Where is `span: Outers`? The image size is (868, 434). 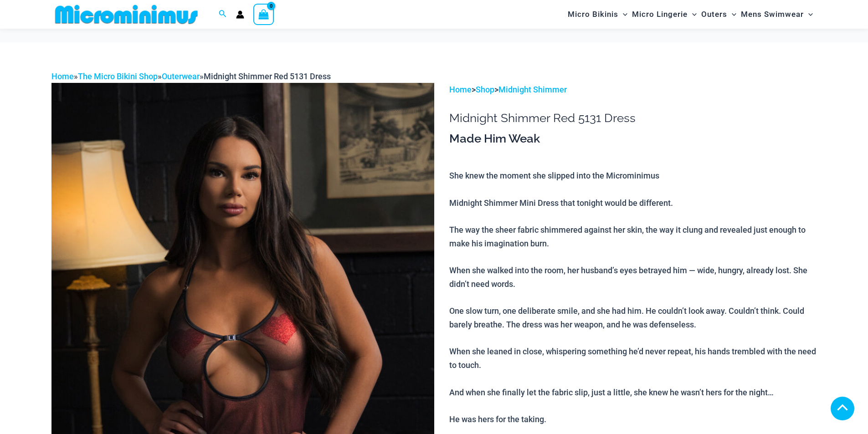
span: Outers is located at coordinates (714, 14).